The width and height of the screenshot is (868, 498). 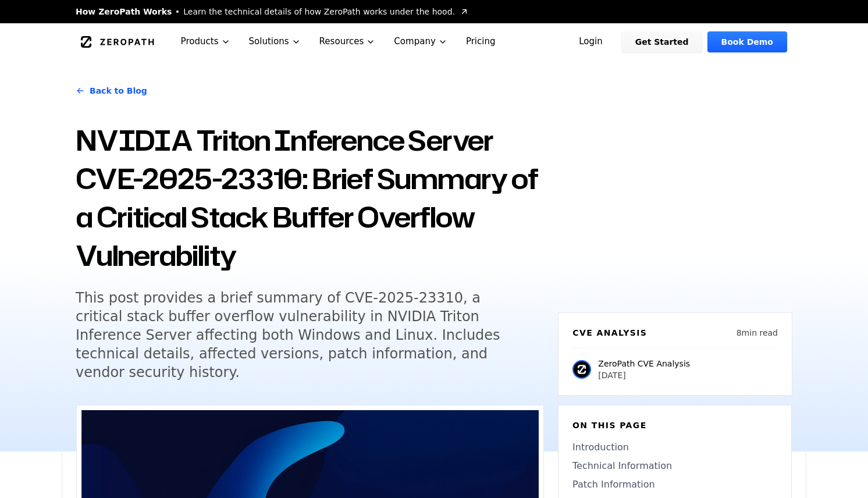 What do you see at coordinates (610, 333) in the screenshot?
I see `h6: CVE Analysis` at bounding box center [610, 333].